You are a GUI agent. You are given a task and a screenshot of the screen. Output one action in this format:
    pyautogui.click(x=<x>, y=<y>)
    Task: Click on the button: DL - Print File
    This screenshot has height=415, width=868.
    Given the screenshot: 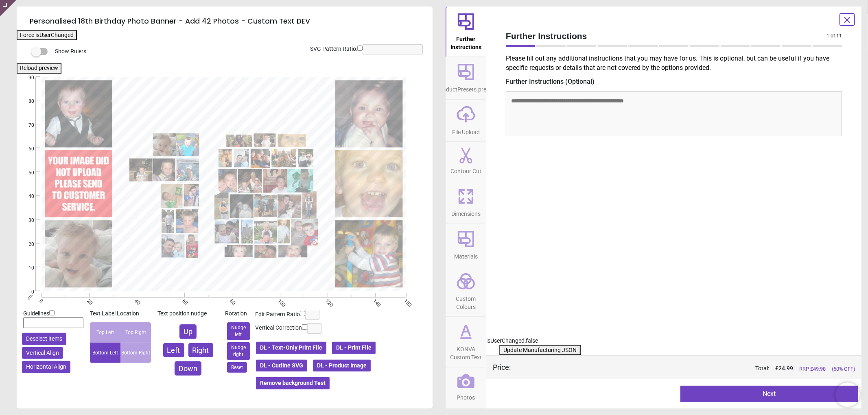 What is the action you would take?
    pyautogui.click(x=354, y=348)
    